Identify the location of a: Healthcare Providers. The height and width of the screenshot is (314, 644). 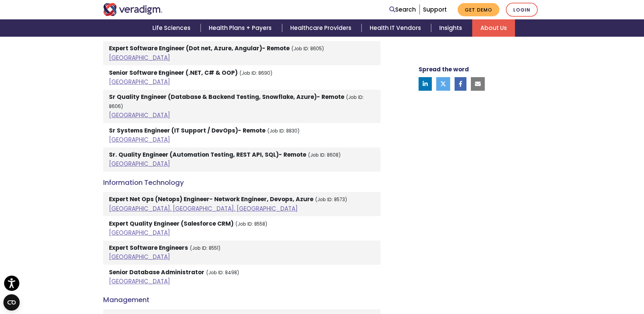
(322, 28).